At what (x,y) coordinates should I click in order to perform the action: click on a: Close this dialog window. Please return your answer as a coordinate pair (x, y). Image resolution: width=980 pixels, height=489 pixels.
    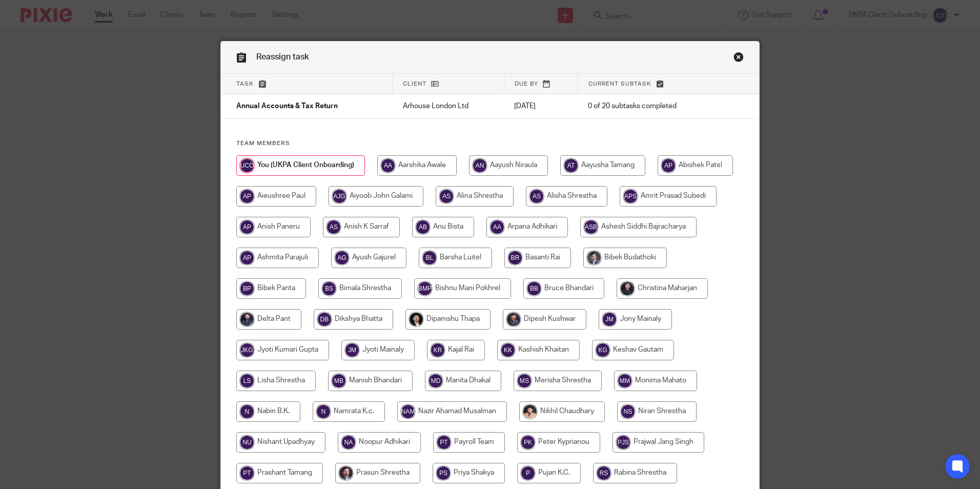
    Looking at the image, I should click on (738, 58).